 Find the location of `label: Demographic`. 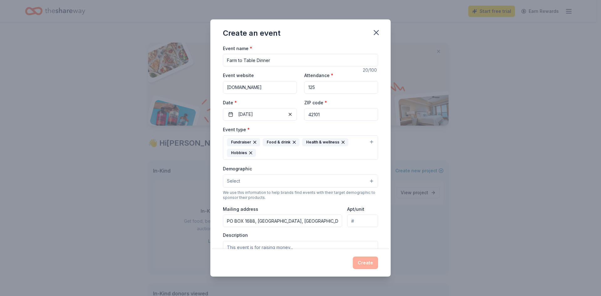

label: Demographic is located at coordinates (237, 169).